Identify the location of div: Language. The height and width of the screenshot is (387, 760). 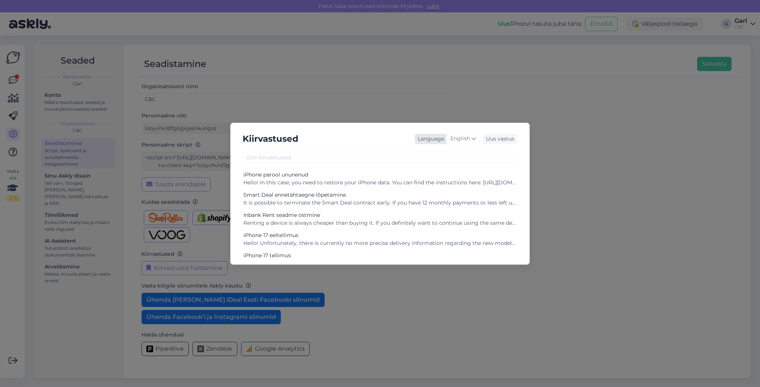
(429, 139).